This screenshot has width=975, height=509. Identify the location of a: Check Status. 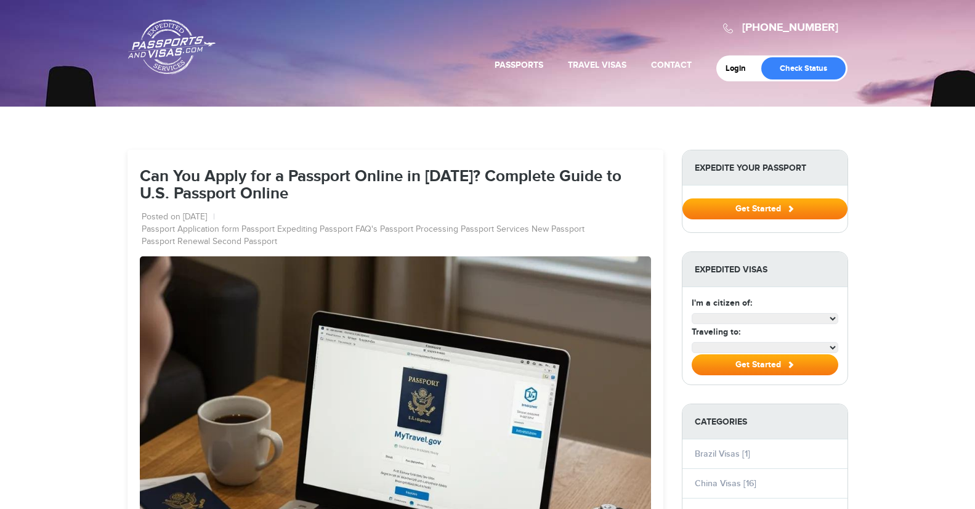
(803, 68).